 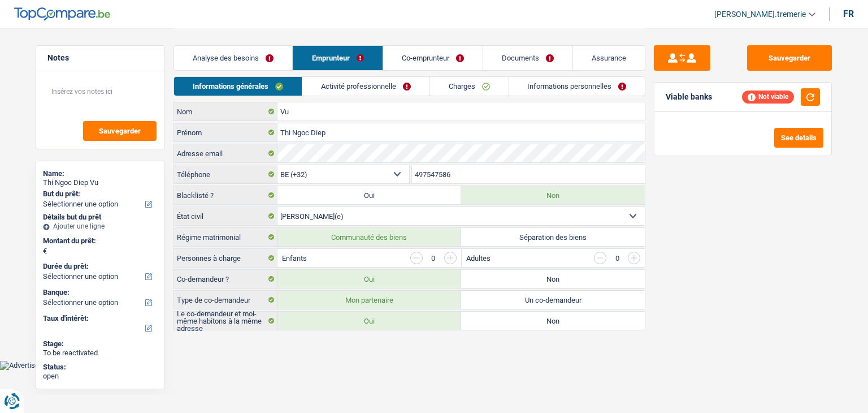 I want to click on div: Stage:, so click(x=100, y=344).